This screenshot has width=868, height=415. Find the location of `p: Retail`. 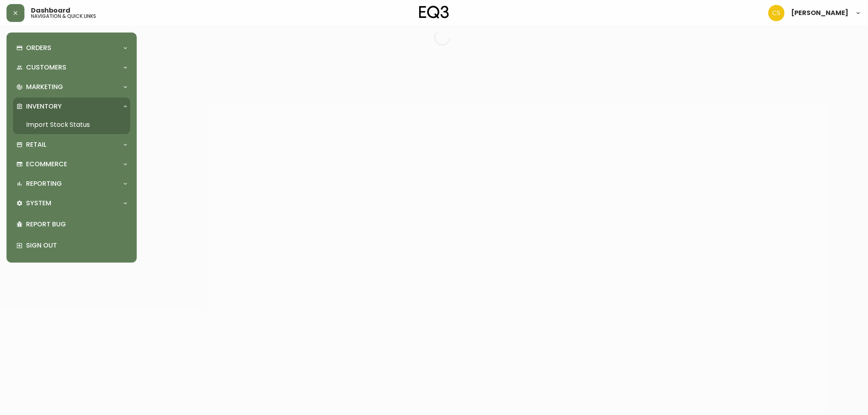

p: Retail is located at coordinates (36, 145).